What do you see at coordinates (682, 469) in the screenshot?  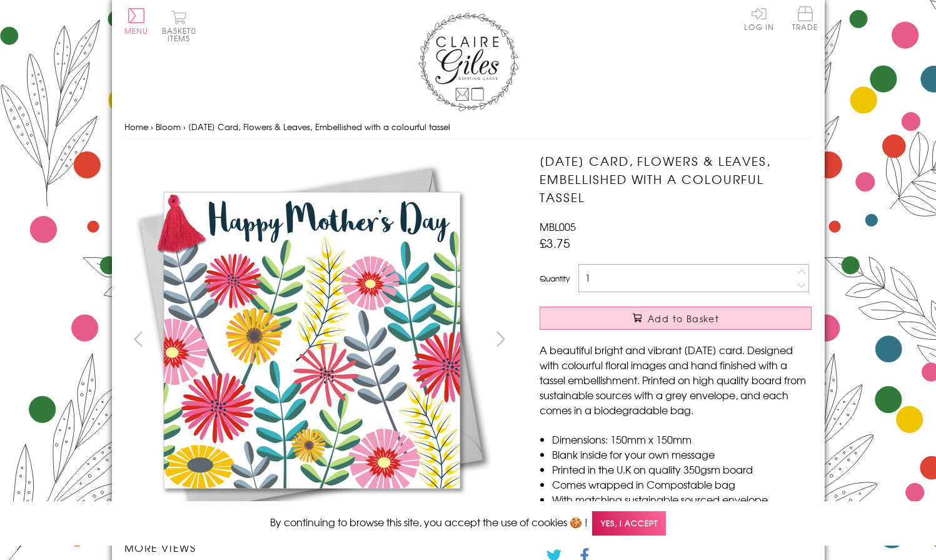 I see `li: Printed in the U.K on quality 350gsm board` at bounding box center [682, 469].